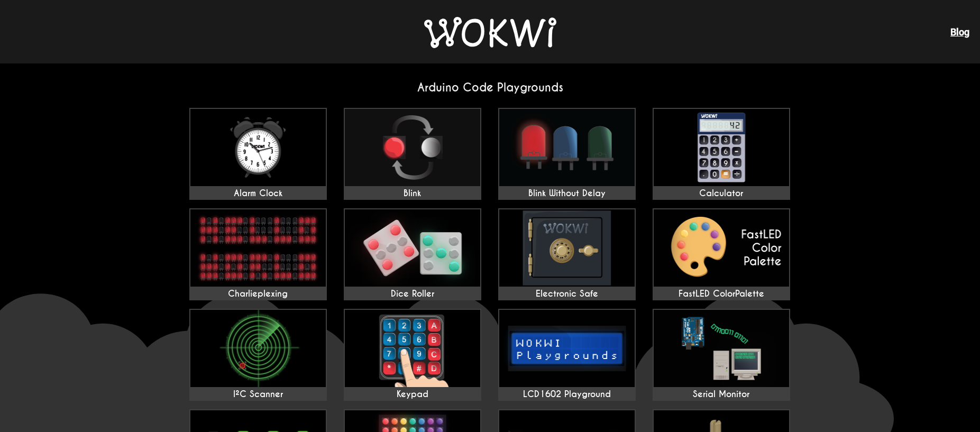 The width and height of the screenshot is (980, 432). I want to click on div: Blink Without Delay, so click(567, 194).